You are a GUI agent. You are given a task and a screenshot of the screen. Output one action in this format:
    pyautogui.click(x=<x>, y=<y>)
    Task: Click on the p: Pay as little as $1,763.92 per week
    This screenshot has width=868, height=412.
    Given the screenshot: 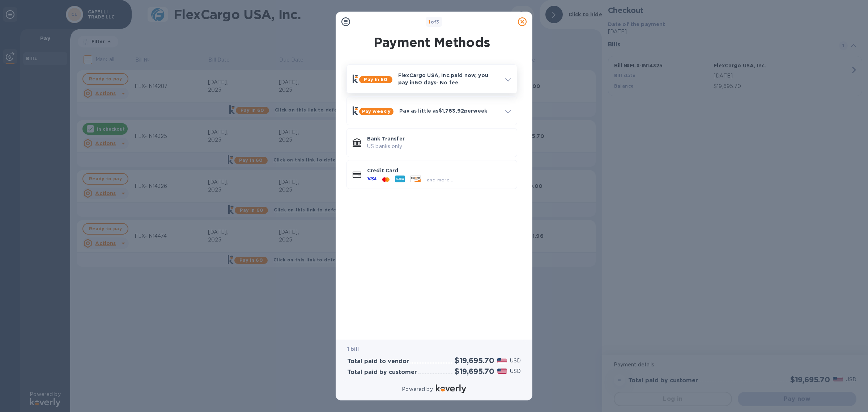 What is the action you would take?
    pyautogui.click(x=449, y=111)
    